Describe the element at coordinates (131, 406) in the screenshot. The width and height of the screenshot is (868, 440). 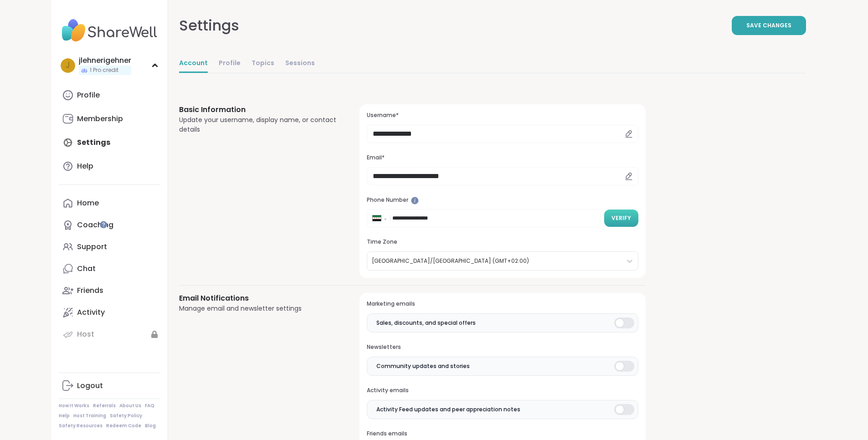
I see `a: About Us` at that location.